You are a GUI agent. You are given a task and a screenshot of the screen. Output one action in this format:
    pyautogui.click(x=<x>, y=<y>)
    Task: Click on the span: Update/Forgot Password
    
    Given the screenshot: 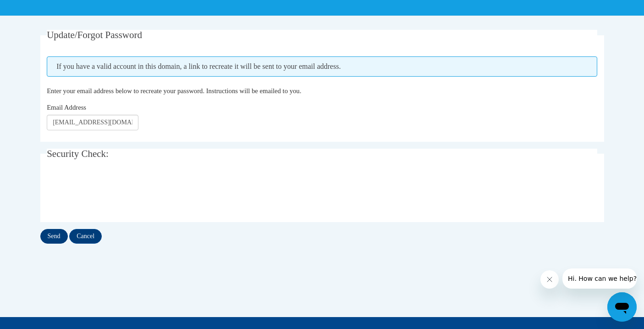 What is the action you would take?
    pyautogui.click(x=95, y=35)
    